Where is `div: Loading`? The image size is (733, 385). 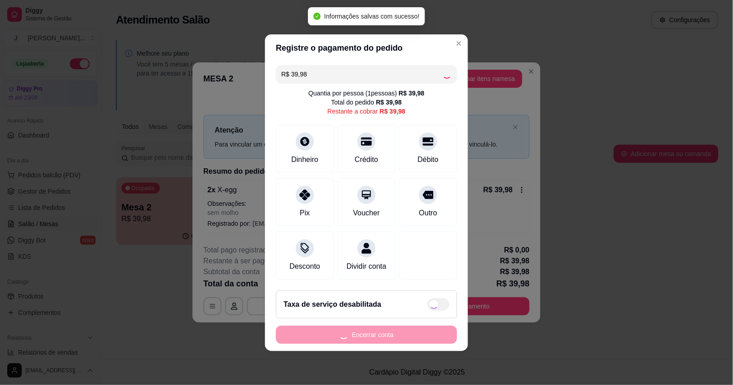
div: Loading is located at coordinates (447, 74).